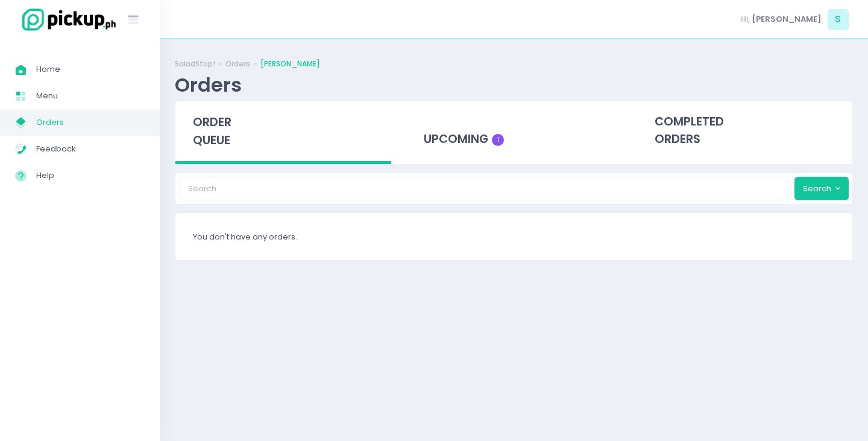  What do you see at coordinates (195, 64) in the screenshot?
I see `a: SaladStop!` at bounding box center [195, 64].